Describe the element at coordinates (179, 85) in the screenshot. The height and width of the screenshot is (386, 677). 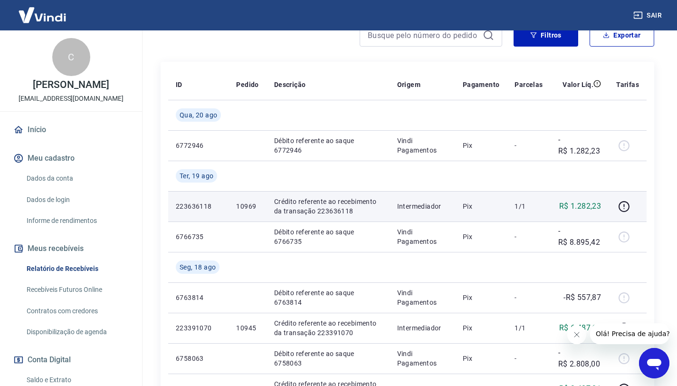
I see `p: ID` at that location.